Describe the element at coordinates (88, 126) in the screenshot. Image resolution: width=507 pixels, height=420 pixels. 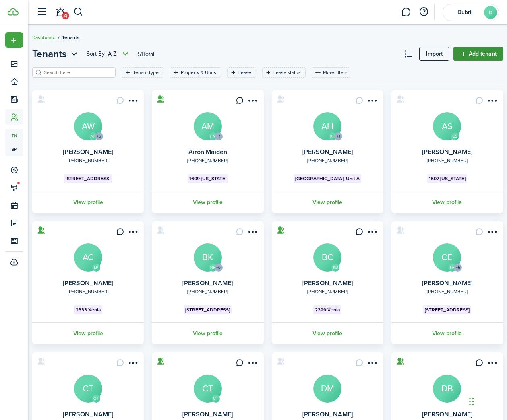
I see `a: AW` at that location.